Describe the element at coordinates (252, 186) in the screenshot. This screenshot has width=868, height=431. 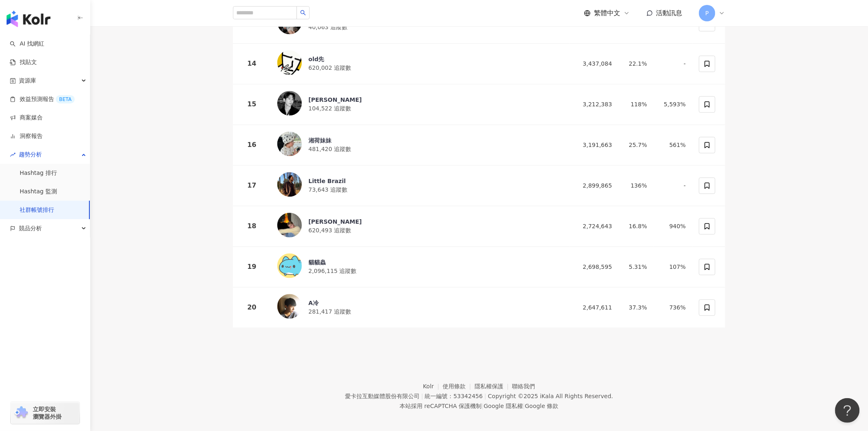
I see `div: 17` at that location.